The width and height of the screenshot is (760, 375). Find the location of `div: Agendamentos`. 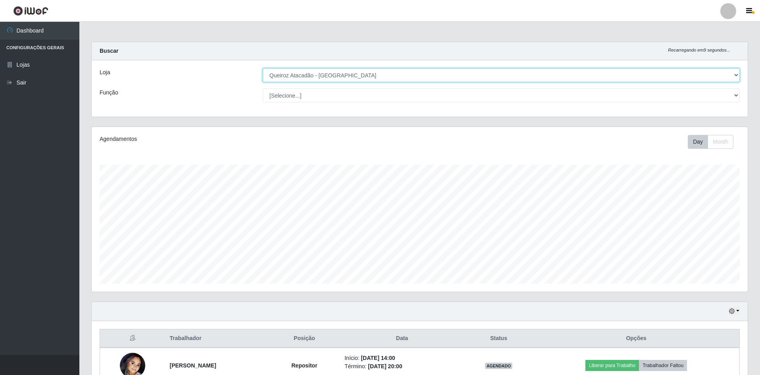

div: Agendamentos is located at coordinates (229, 139).